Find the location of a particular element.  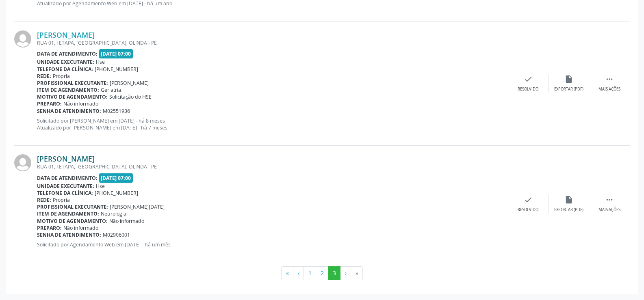

button: Go to first page is located at coordinates (288, 274).